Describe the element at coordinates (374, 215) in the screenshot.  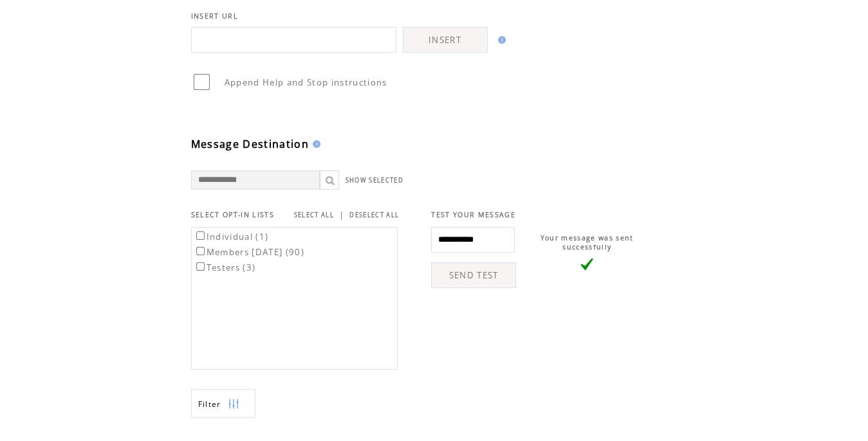
I see `a: DESELECT ALL` at that location.